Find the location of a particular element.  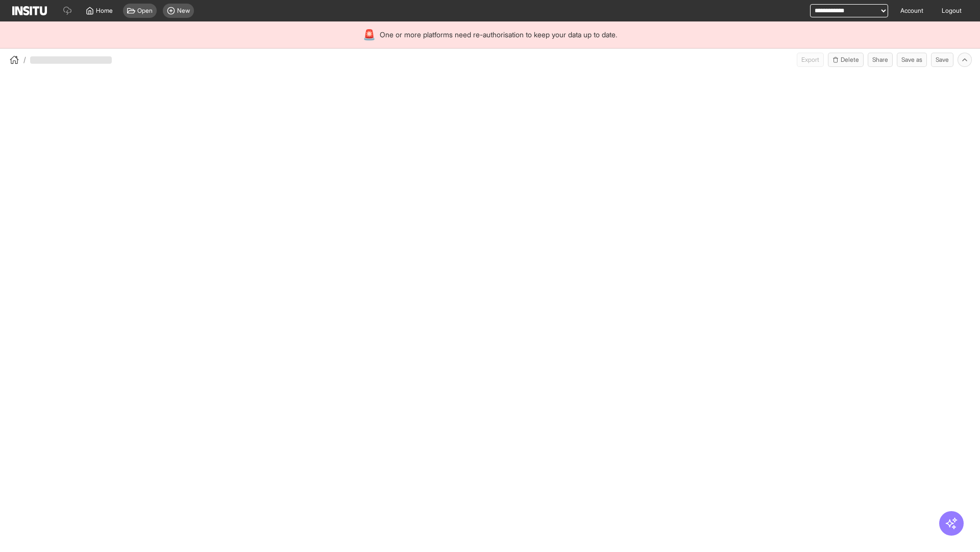

span: Can currently only export from Insights reports. is located at coordinates (810, 60).